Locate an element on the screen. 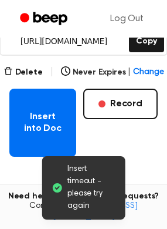  button: Never Expires|Change is located at coordinates (113, 72).